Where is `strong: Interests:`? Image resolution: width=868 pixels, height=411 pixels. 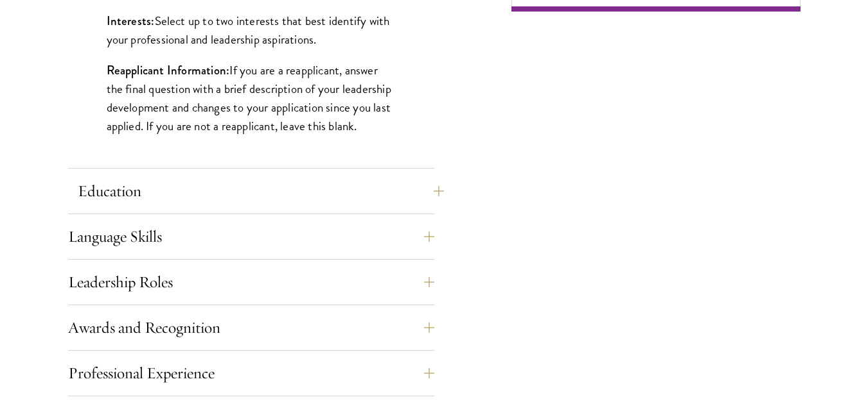 strong: Interests: is located at coordinates (130, 21).